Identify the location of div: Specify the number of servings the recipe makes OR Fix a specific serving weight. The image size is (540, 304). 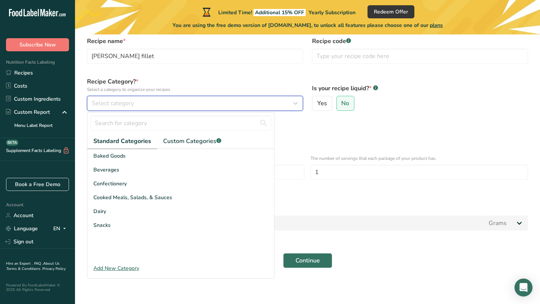
(307, 137).